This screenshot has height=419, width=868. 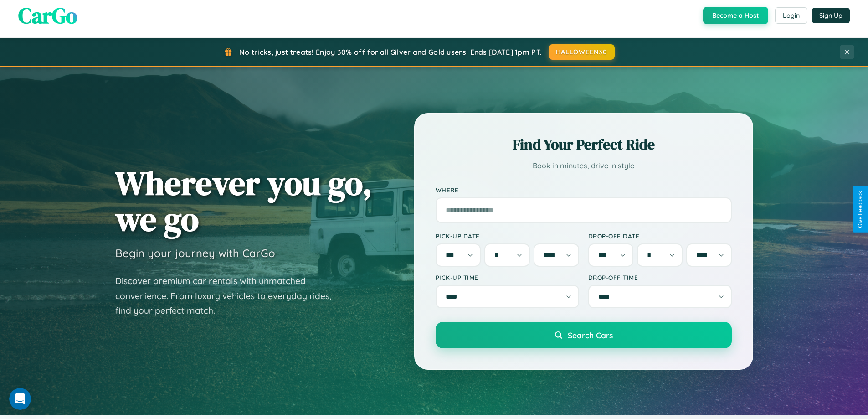 I want to click on button: HALLOWEEN30, so click(x=582, y=52).